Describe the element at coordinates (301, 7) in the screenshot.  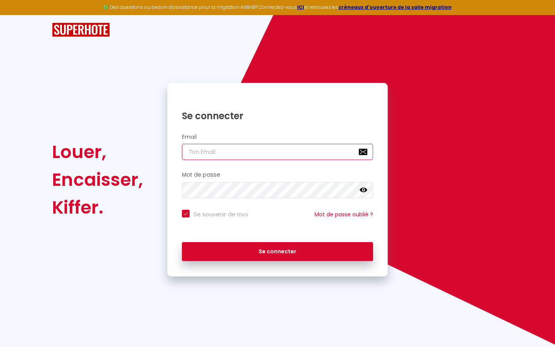
I see `strong: ICI` at that location.